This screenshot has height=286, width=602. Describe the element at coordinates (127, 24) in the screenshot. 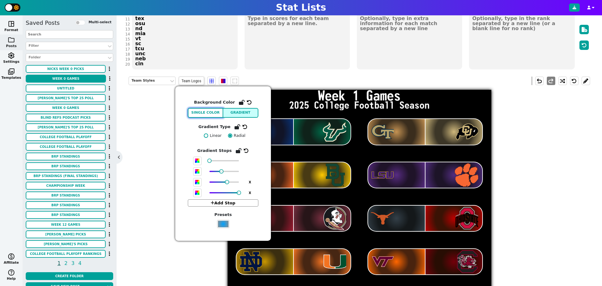

I see `div: 12` at that location.